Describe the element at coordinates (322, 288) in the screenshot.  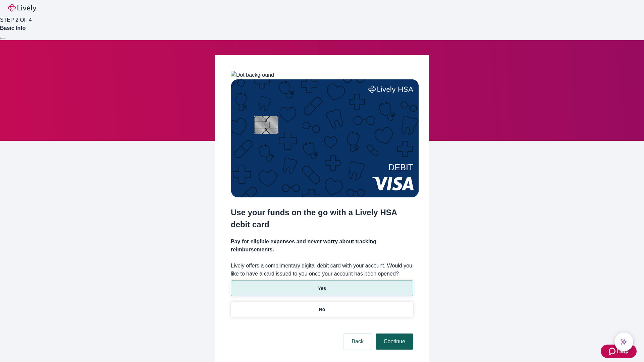
I see `p: Yes` at that location.